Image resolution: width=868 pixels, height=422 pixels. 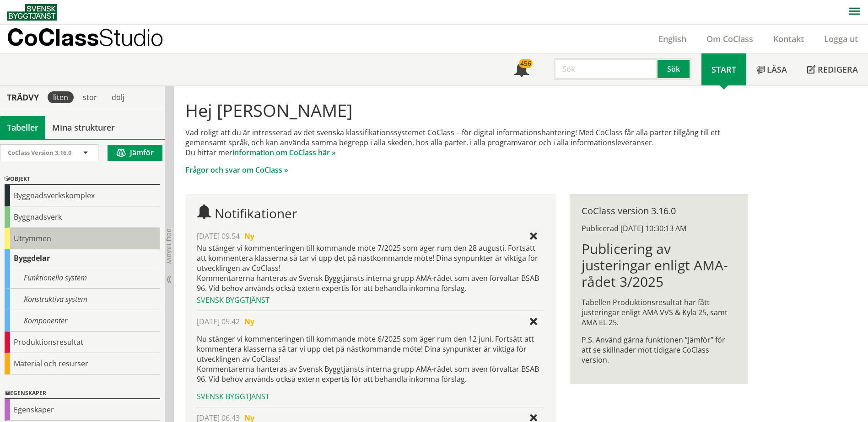 What do you see at coordinates (82, 321) in the screenshot?
I see `div: Komponenter` at bounding box center [82, 321].